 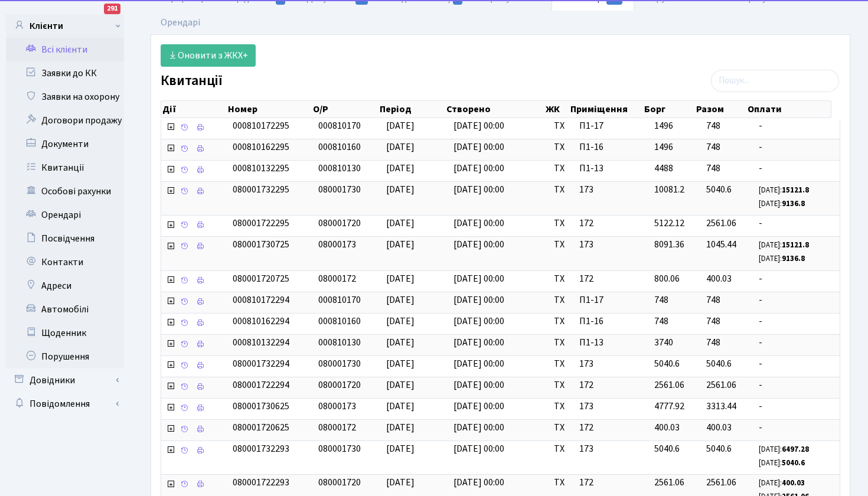 I want to click on th: Разом, so click(x=720, y=109).